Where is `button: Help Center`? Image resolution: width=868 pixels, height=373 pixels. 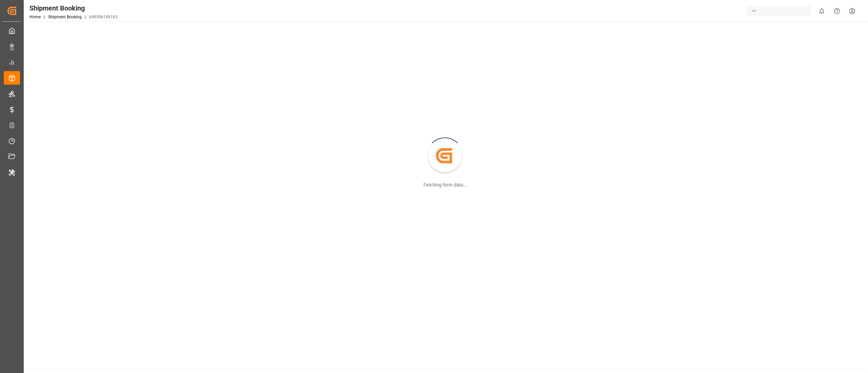
button: Help Center is located at coordinates (837, 11).